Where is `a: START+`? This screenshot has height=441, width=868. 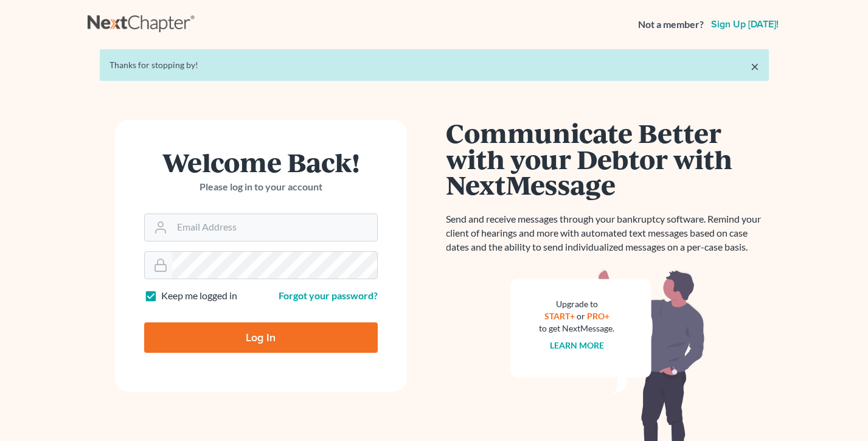
a: START+ is located at coordinates (559, 316).